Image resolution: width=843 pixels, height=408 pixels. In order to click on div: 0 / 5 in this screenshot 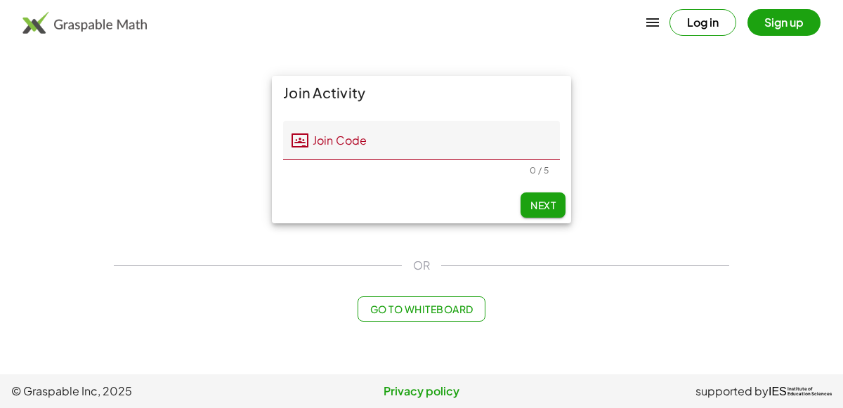, I will do `click(539, 170)`.